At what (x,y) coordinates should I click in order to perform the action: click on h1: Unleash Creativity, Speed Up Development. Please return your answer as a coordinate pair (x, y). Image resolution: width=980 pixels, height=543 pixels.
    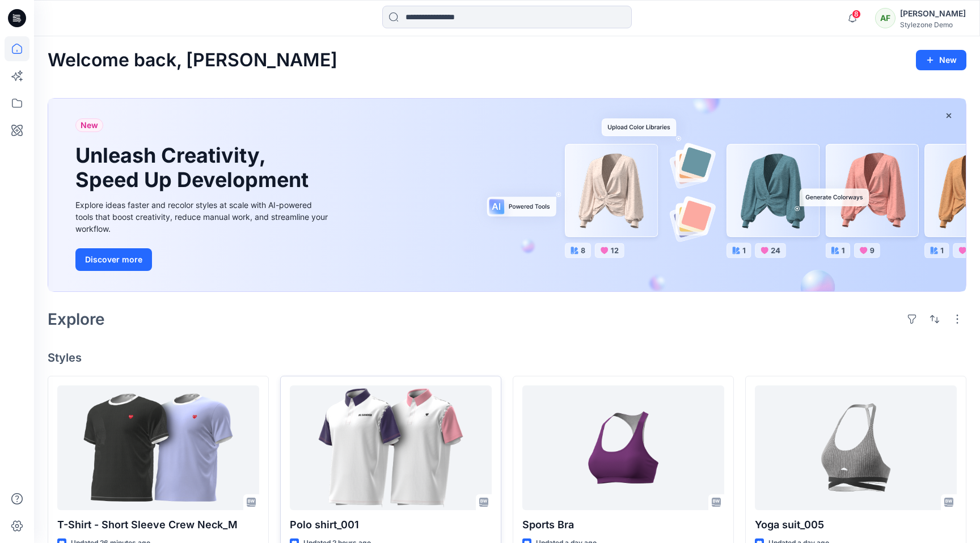
    Looking at the image, I should click on (195, 168).